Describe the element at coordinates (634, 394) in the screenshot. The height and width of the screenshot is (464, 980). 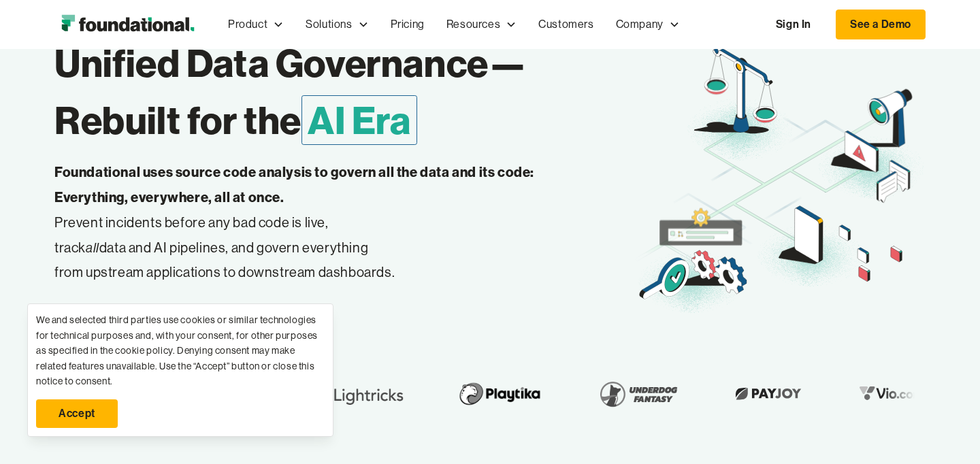
I see `img: Underdog Fantasy` at that location.